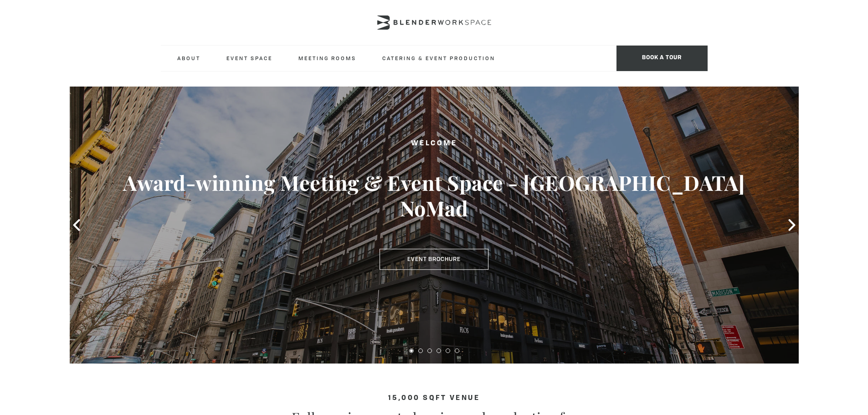 The width and height of the screenshot is (868, 415). Describe the element at coordinates (189, 58) in the screenshot. I see `a: About` at that location.